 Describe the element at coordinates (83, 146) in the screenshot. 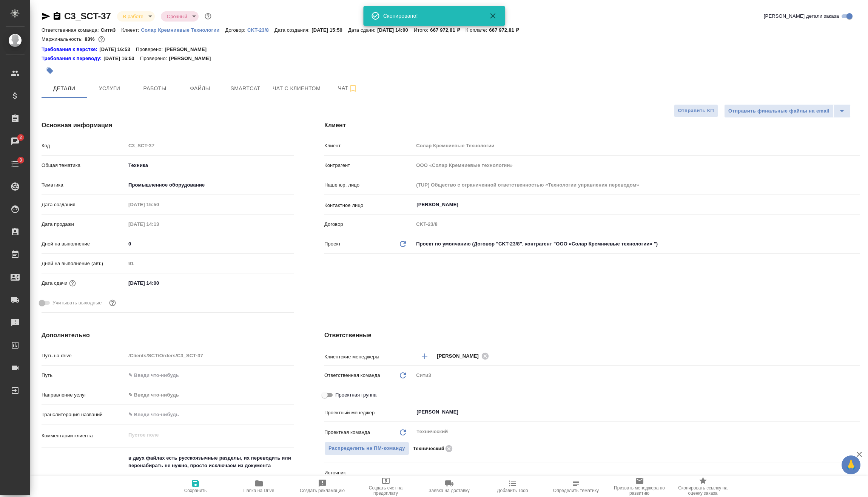

I see `p: Код` at that location.